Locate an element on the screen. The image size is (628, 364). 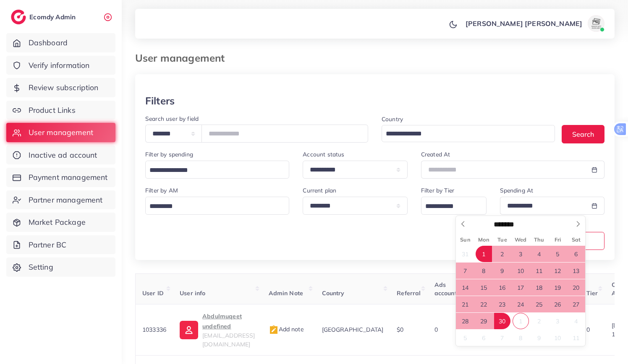
img: logo is located at coordinates (19, 17).